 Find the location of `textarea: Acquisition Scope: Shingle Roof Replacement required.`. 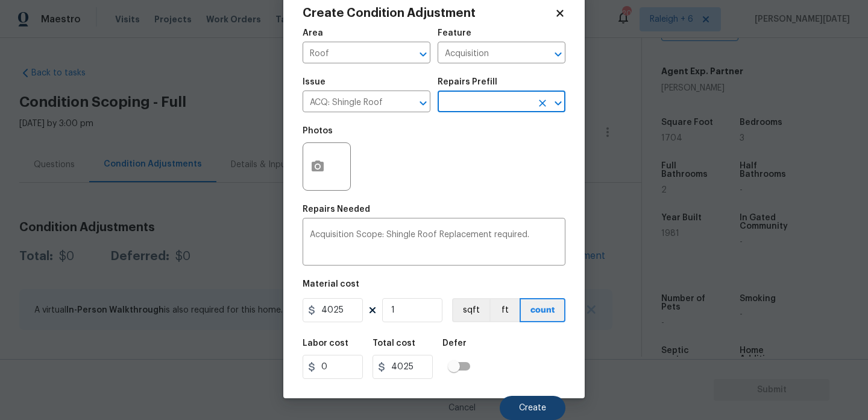

textarea: Acquisition Scope: Shingle Roof Replacement required. is located at coordinates (434, 243).